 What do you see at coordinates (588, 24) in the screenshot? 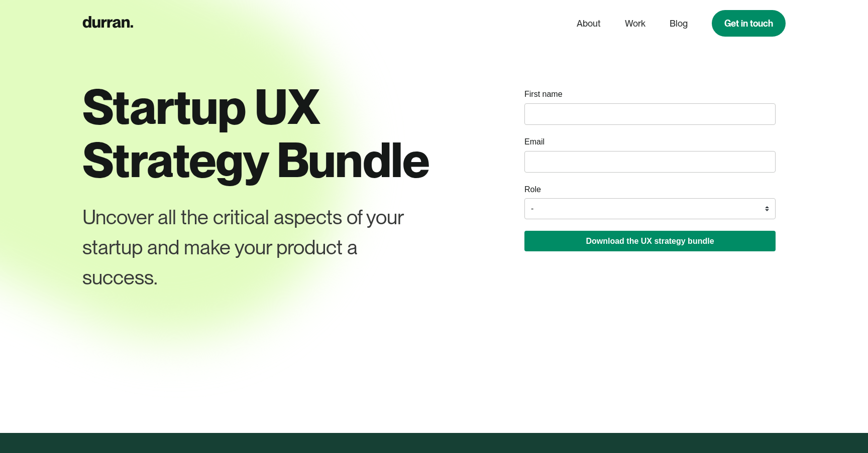
I see `a: About` at bounding box center [588, 24].